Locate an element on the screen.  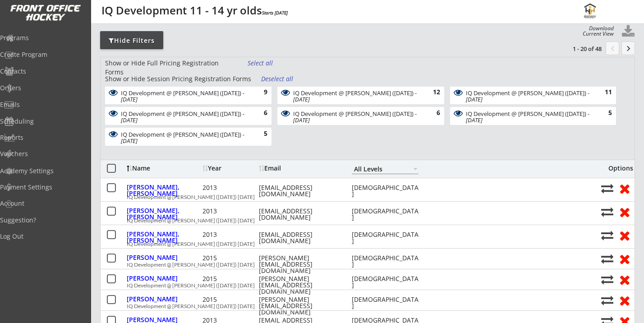
div: Show or Hide Session Pricing Registration Forms is located at coordinates (178, 79).